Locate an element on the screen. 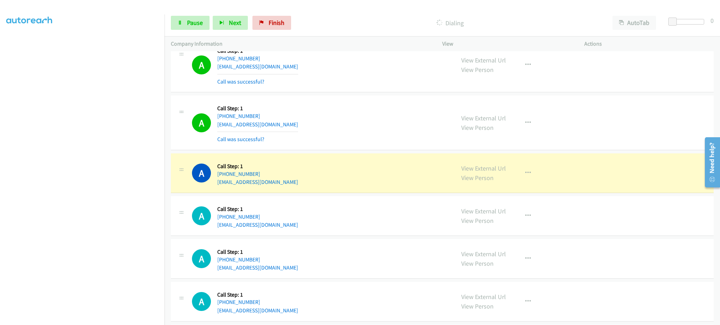 The image size is (720, 325). p: View is located at coordinates (507, 44).